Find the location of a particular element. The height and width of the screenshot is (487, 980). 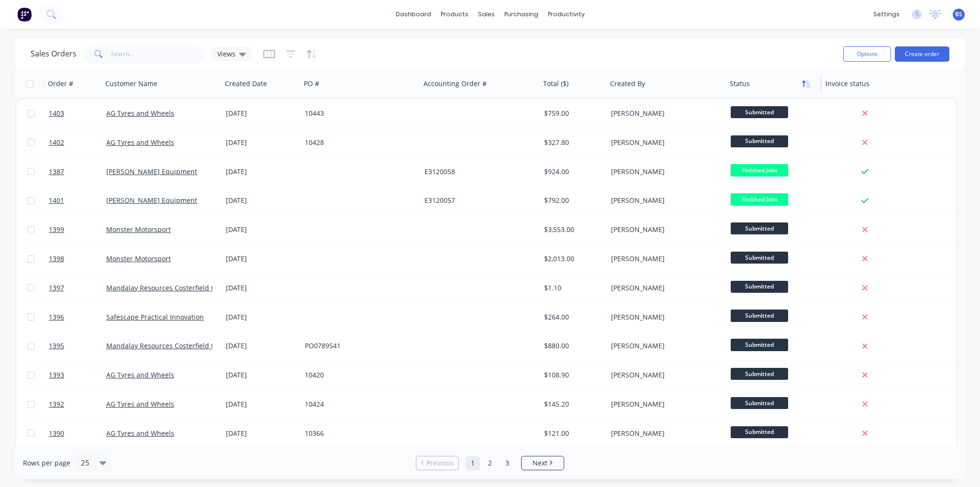

span: 1395 is located at coordinates (57, 346).